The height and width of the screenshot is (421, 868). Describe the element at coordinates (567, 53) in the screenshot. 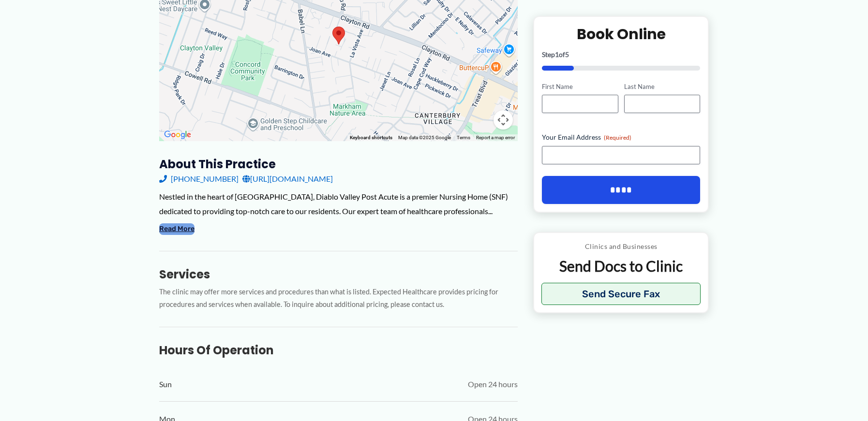

I see `span: 5` at that location.